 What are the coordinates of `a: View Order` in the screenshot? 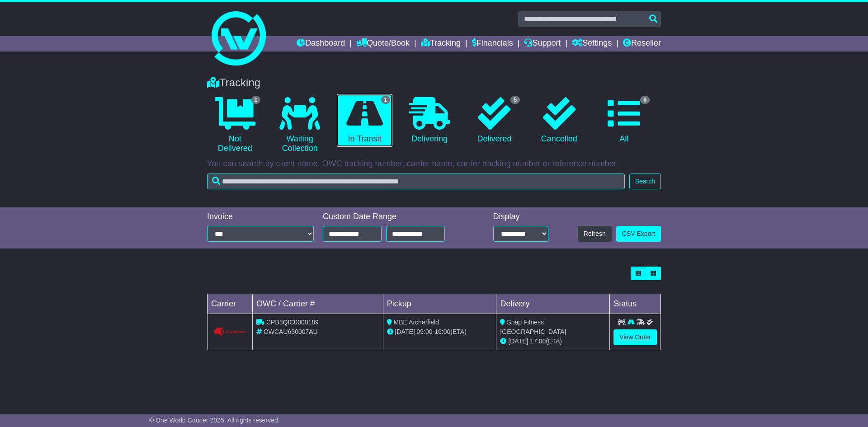 It's located at (635, 337).